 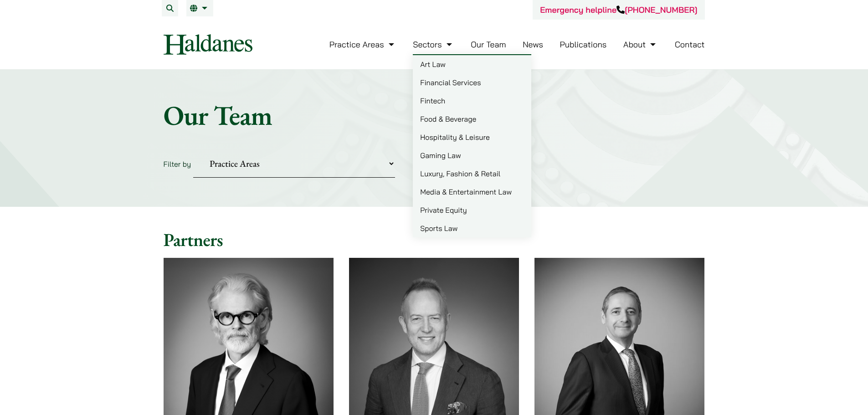 What do you see at coordinates (434, 115) in the screenshot?
I see `h1: Our Team` at bounding box center [434, 115].